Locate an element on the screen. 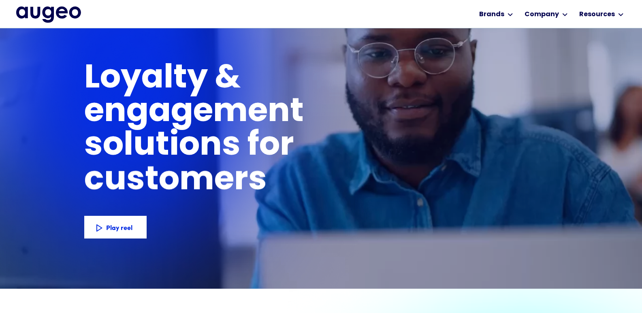  h1: customers is located at coordinates (184, 181).